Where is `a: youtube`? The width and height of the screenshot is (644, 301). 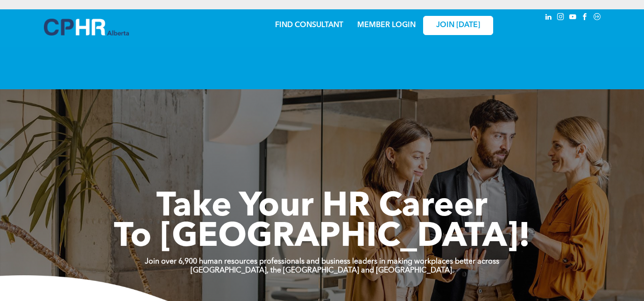
a: youtube is located at coordinates (573, 18).